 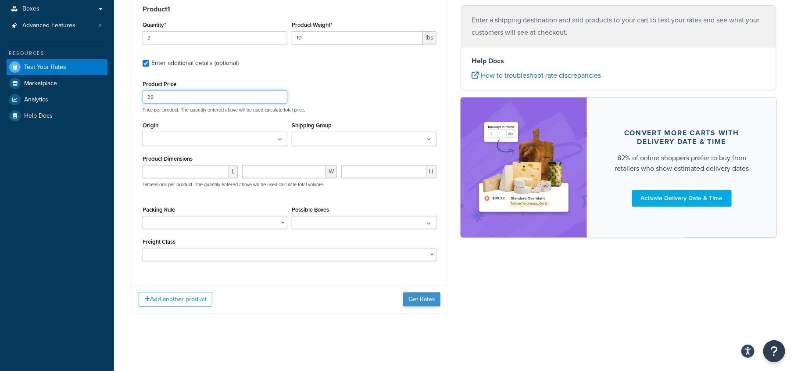 What do you see at coordinates (536, 75) in the screenshot?
I see `a: How to troubleshoot rate discrepancies` at bounding box center [536, 75].